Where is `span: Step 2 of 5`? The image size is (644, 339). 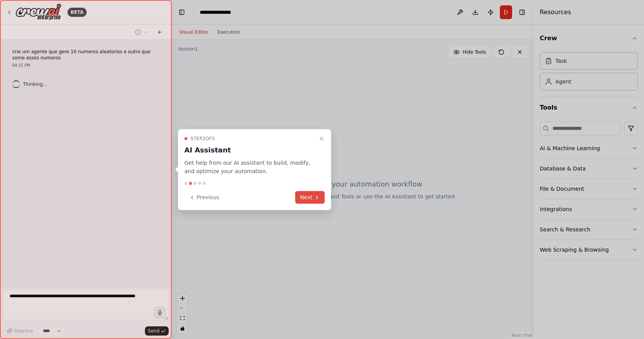
span: Step 2 of 5 is located at coordinates (203, 138).